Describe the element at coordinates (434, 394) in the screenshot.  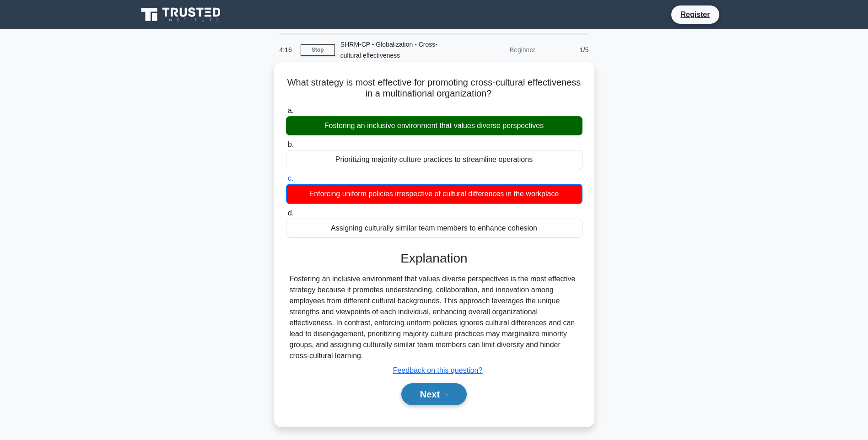
I see `button: Next` at that location.